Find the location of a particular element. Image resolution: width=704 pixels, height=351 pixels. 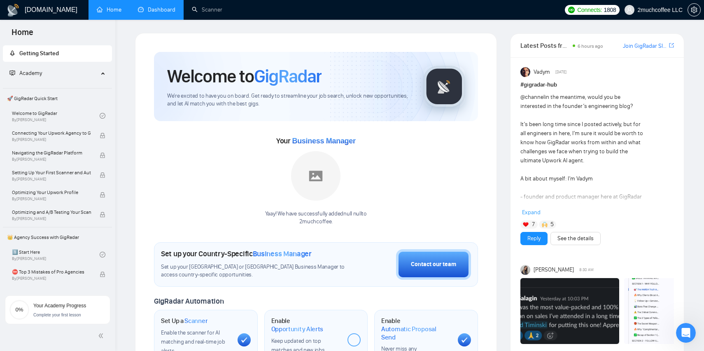

img: placeholder.png is located at coordinates (316, 176).